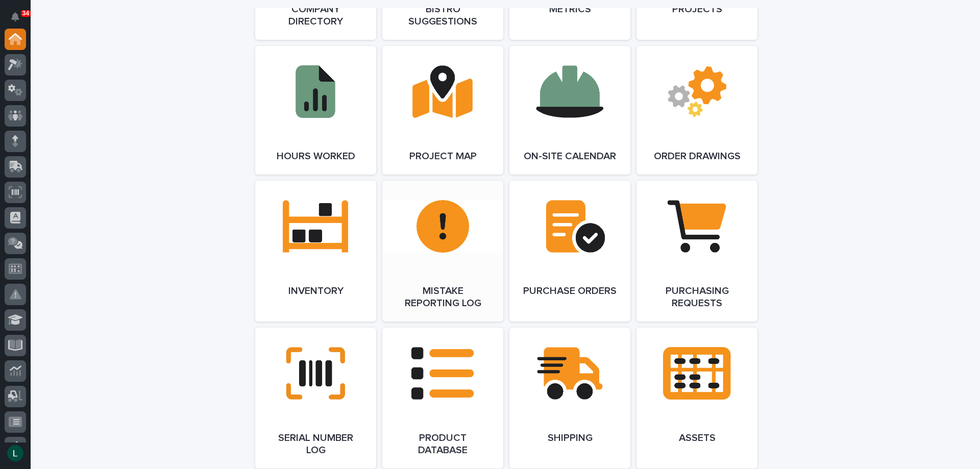  Describe the element at coordinates (697, 398) in the screenshot. I see `a: Assets` at that location.